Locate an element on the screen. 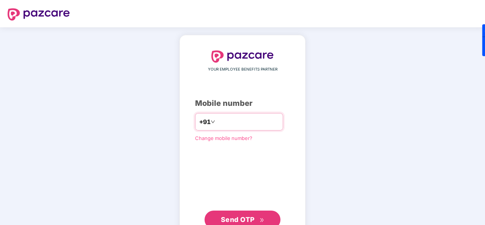  span: Change mobile number? is located at coordinates (223, 138).